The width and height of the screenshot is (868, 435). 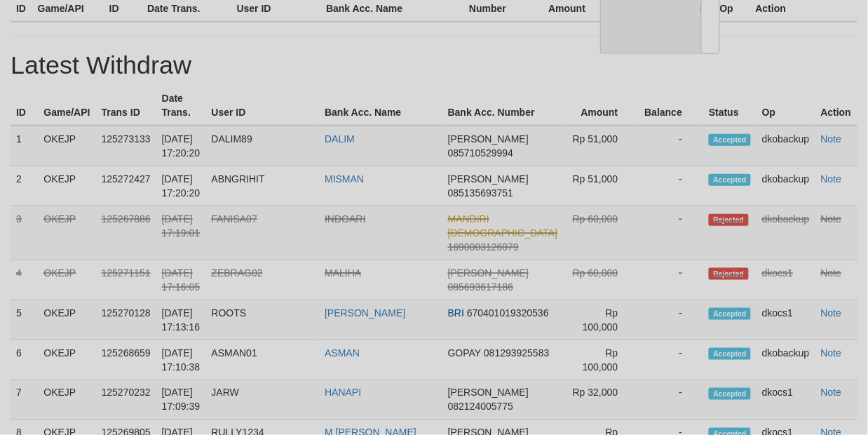 I want to click on span: 670401019320536, so click(x=507, y=313).